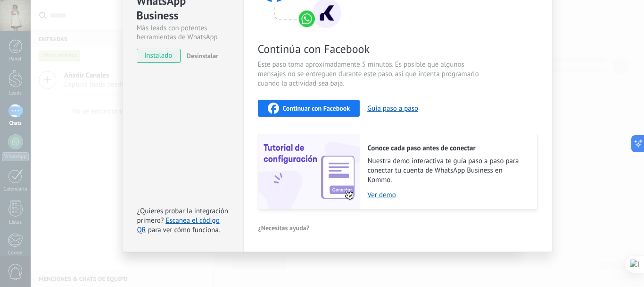 This screenshot has width=644, height=287. What do you see at coordinates (184, 229) in the screenshot?
I see `span: para ver cómo funciona.` at bounding box center [184, 229].